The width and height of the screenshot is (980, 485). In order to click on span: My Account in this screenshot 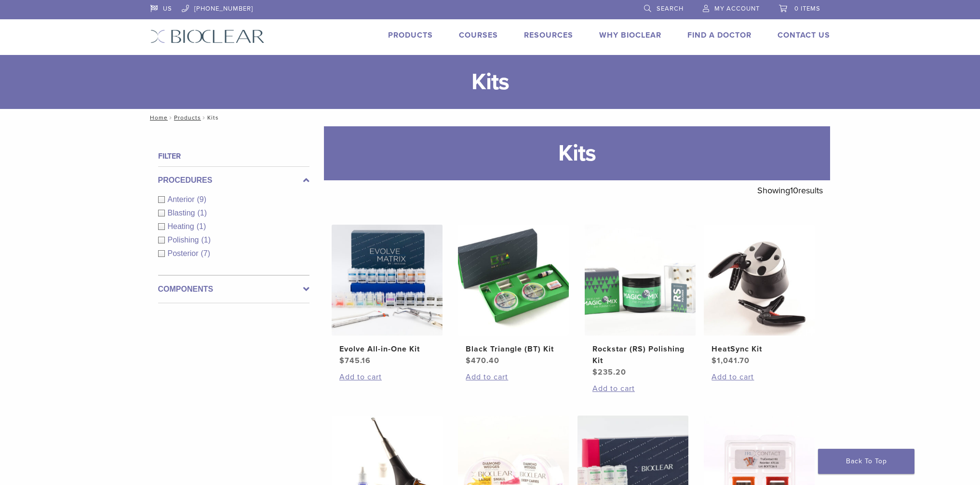, I will do `click(737, 9)`.